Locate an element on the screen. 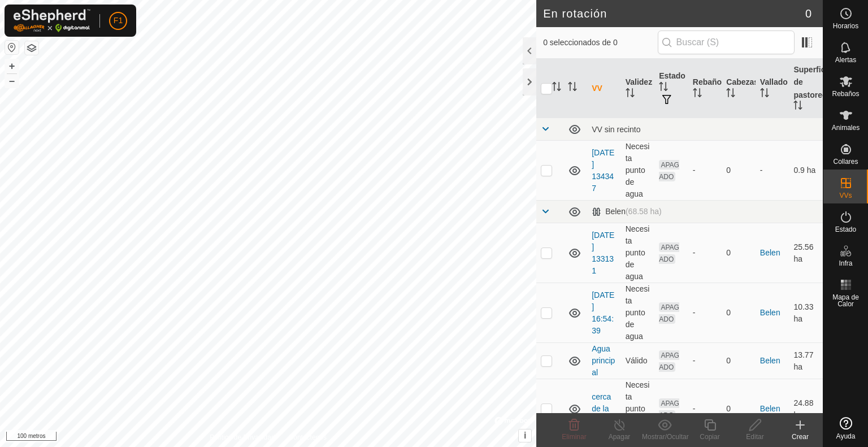 This screenshot has width=868, height=447. font: Mapa de Calor is located at coordinates (845, 300).